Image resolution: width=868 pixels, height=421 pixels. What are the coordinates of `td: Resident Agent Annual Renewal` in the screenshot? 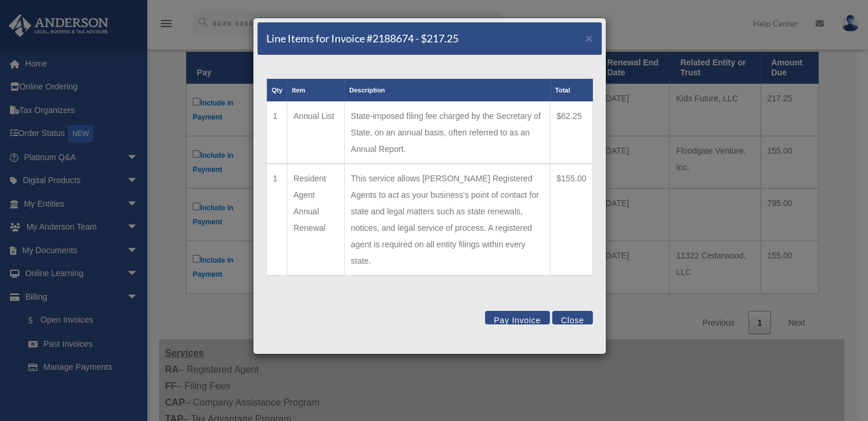 It's located at (315, 220).